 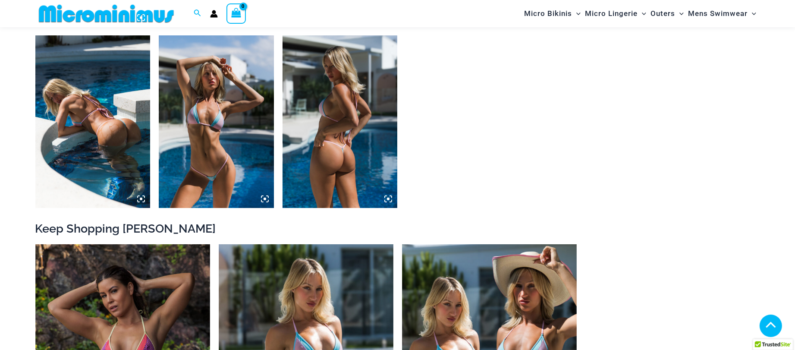 I want to click on a: Micro LingerieMenu ToggleMenu Toggle, so click(x=615, y=13).